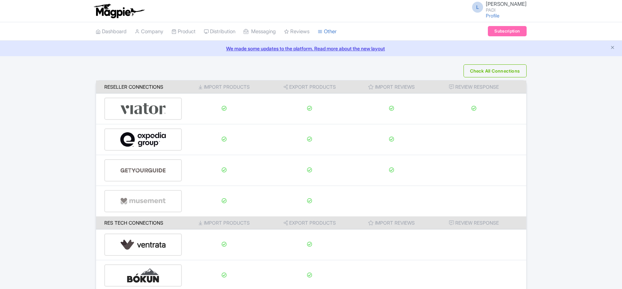  I want to click on a: Subscription, so click(507, 31).